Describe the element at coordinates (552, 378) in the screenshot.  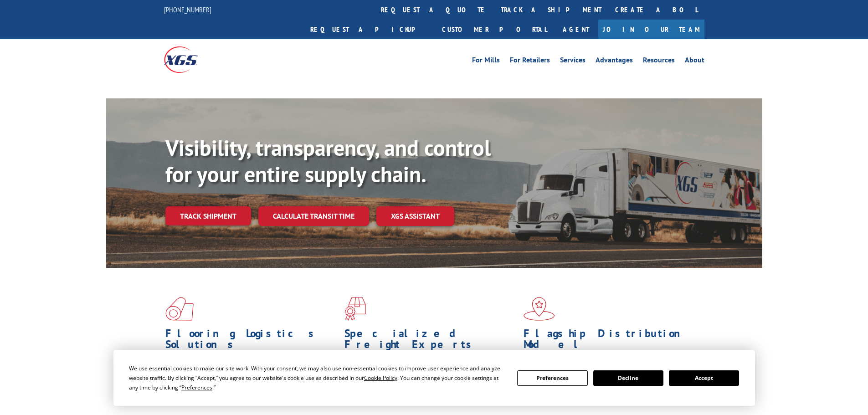
I see `button: Preferences` at that location.